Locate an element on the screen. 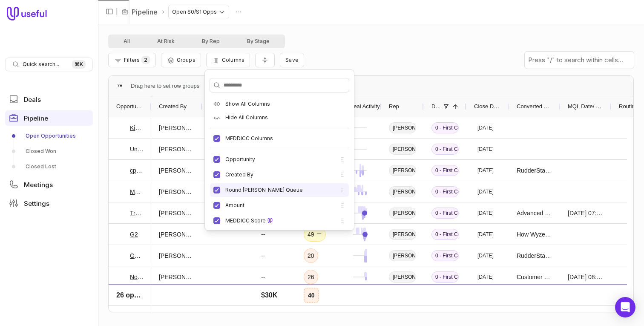  span: Deal Stage is located at coordinates (436, 106).